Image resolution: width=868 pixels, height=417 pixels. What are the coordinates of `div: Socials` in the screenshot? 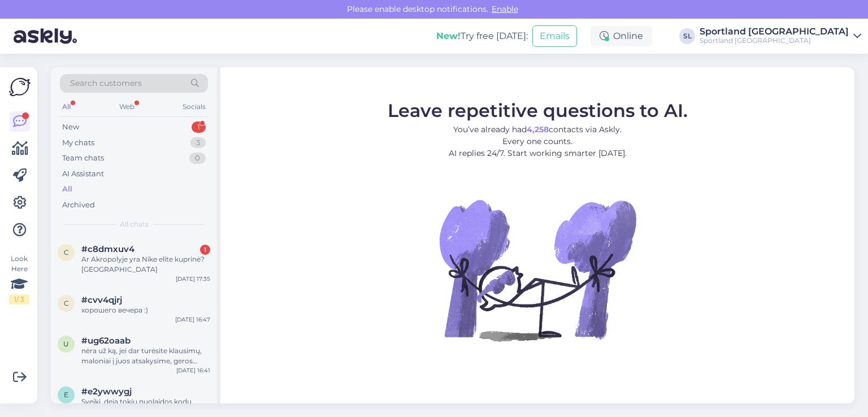 It's located at (194, 107).